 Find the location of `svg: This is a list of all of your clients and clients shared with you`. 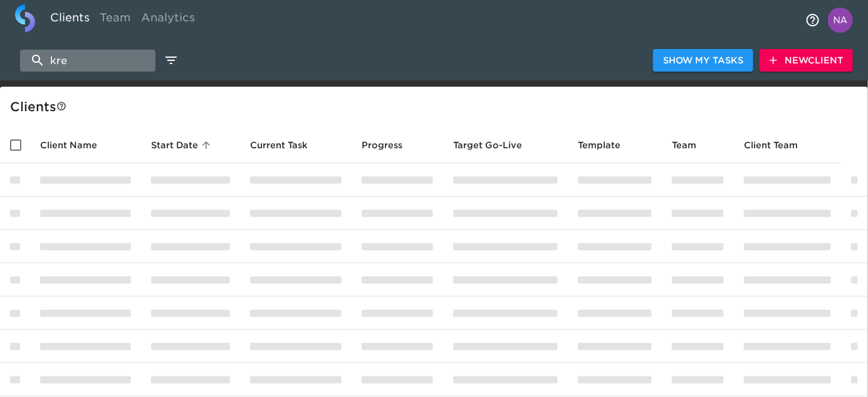

svg: This is a list of all of your clients and clients shared with you is located at coordinates (61, 106).